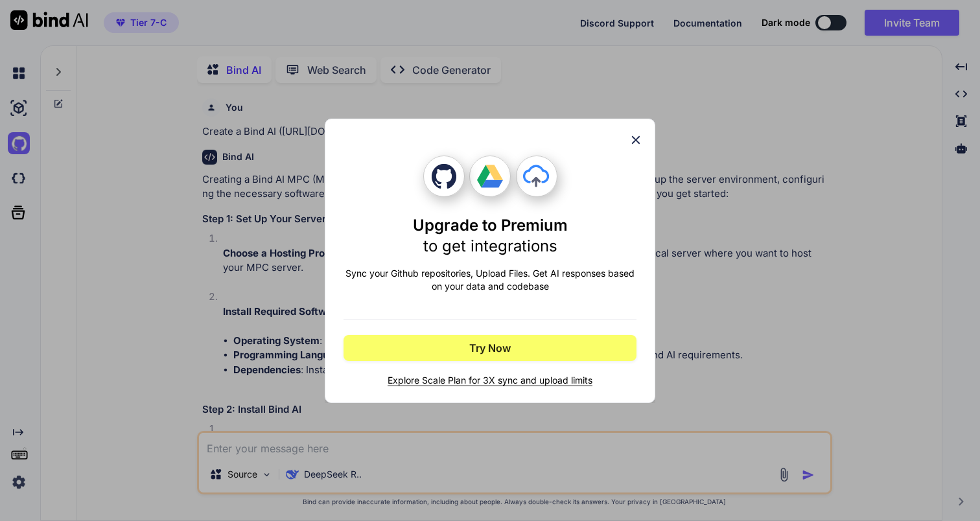 The width and height of the screenshot is (980, 521). What do you see at coordinates (490, 246) in the screenshot?
I see `span: to get integrations` at bounding box center [490, 246].